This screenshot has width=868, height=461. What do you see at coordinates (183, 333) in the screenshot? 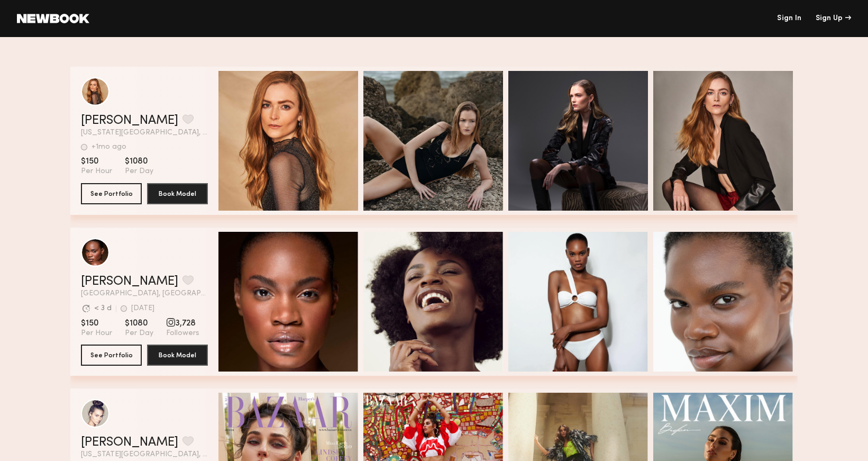
I see `span: Followers` at bounding box center [183, 333].